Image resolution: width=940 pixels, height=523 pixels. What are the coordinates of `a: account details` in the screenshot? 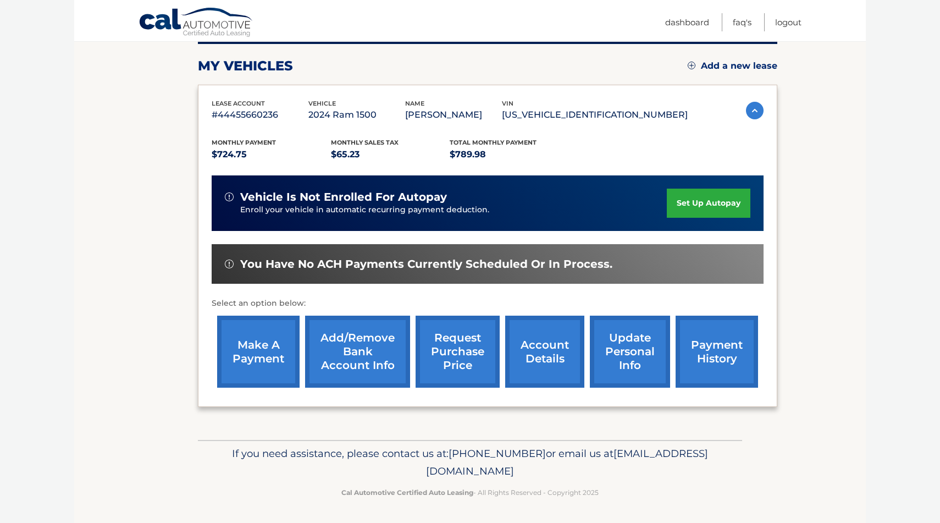 It's located at (545, 351).